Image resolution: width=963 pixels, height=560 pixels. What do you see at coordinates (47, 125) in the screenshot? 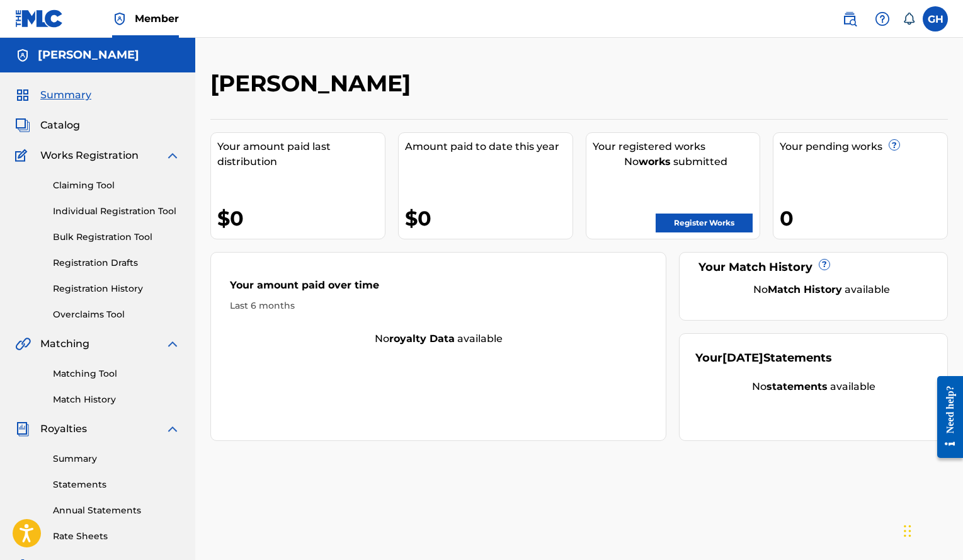
I see `a: CatalogCatalog` at bounding box center [47, 125].